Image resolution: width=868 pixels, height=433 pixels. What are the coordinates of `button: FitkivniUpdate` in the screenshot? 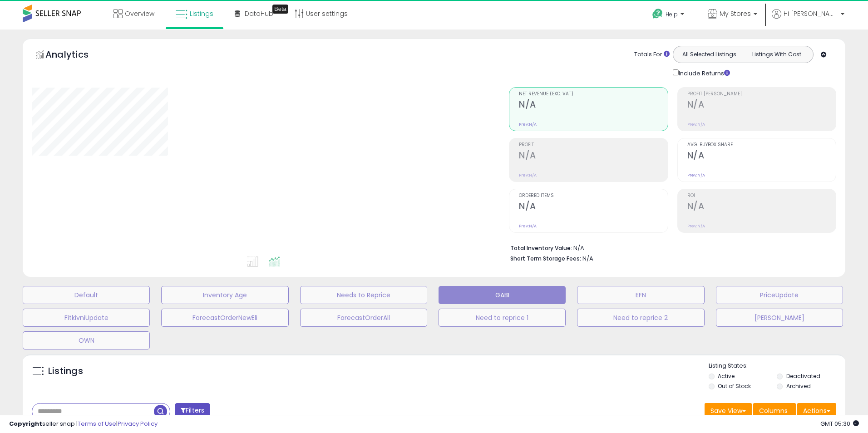 It's located at (86, 318).